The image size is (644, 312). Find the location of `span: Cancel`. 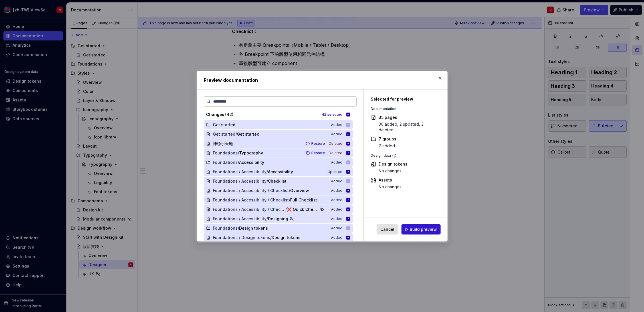

span: Cancel is located at coordinates (387, 230).